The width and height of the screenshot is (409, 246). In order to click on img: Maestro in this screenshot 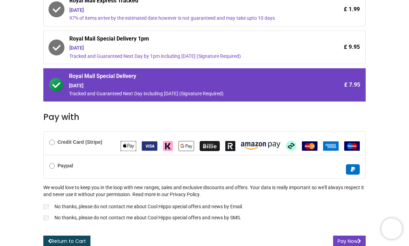, I will do `click(352, 146)`.